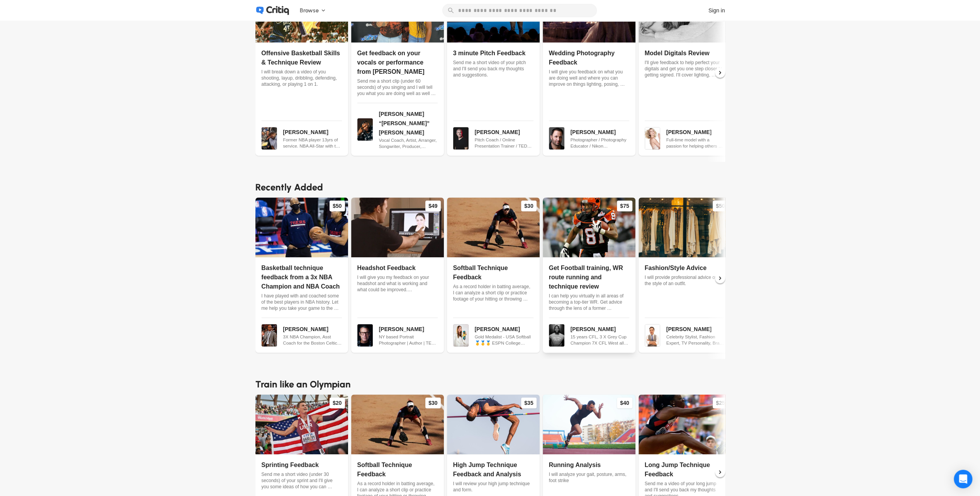  What do you see at coordinates (301, 277) in the screenshot?
I see `span: Basketball technique feedback from a 3x NBA Champion and NBA Coach` at bounding box center [301, 277].